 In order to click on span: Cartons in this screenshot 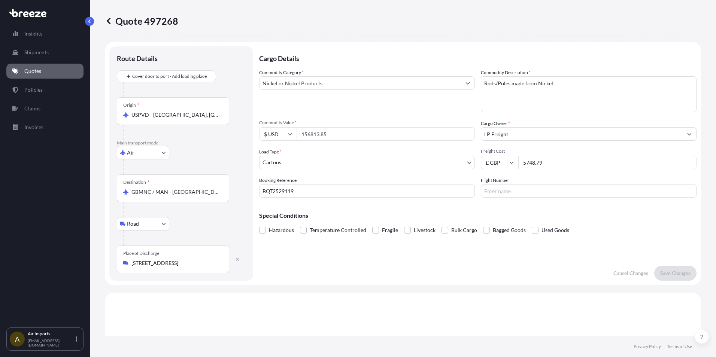, I will do `click(272, 163)`.